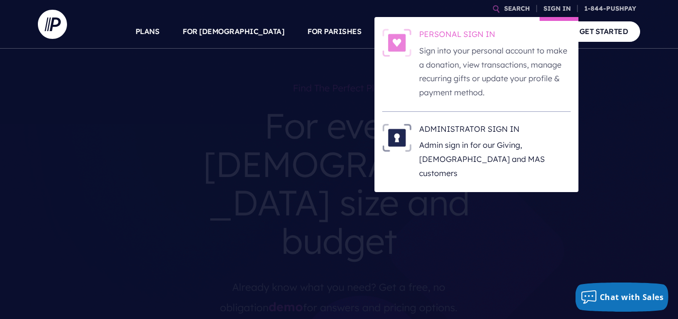 The image size is (678, 319). Describe the element at coordinates (495, 71) in the screenshot. I see `p: Sign into your personal account to make a donation, view transactions, manage recurring gifts or ...` at that location.